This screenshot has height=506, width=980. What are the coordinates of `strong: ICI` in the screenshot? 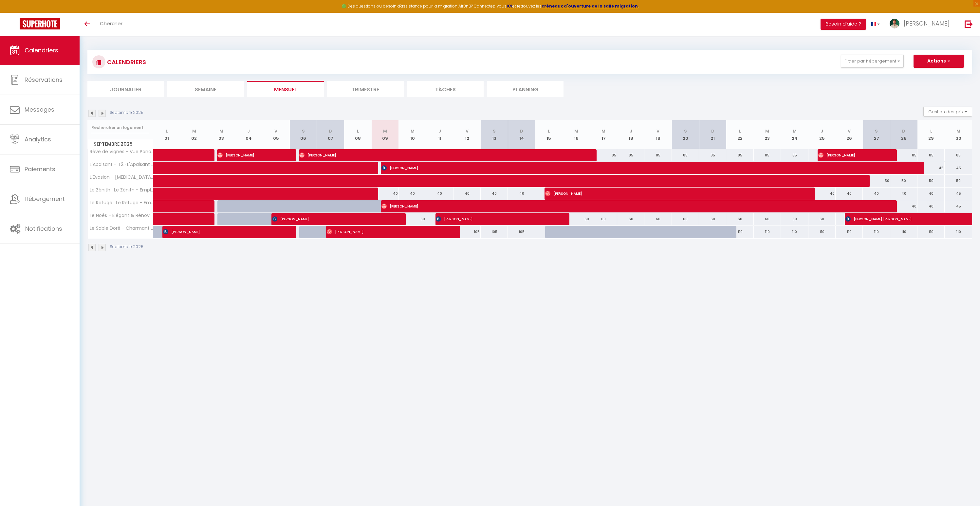 It's located at (510, 5).